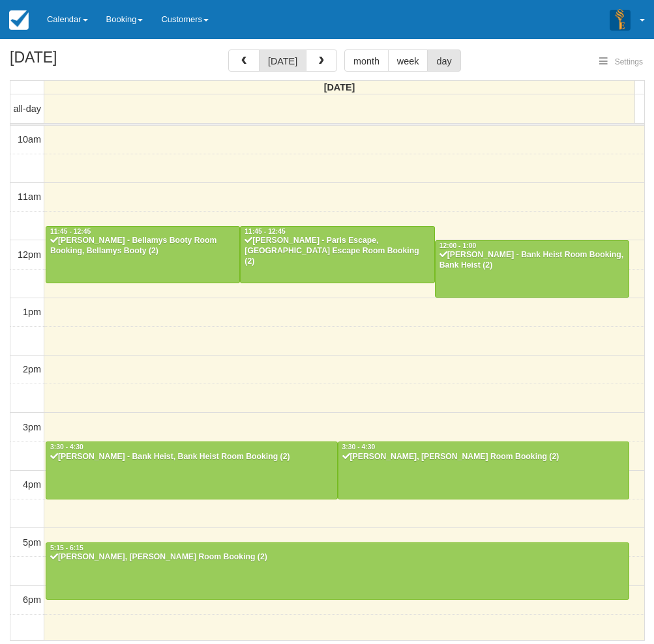 The height and width of the screenshot is (644, 654). Describe the element at coordinates (458, 245) in the screenshot. I see `span: 12:00 - 1:00` at that location.